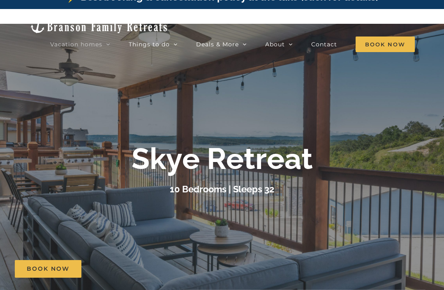 Image resolution: width=444 pixels, height=290 pixels. Describe the element at coordinates (217, 44) in the screenshot. I see `span: Deals & More` at that location.